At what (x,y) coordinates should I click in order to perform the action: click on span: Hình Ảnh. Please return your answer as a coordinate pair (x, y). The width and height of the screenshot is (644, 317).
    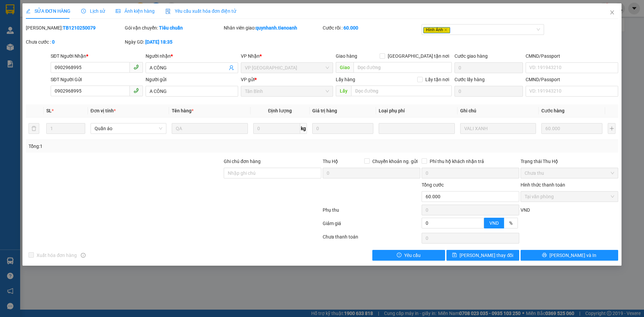
    Looking at the image, I should click on (437, 30).